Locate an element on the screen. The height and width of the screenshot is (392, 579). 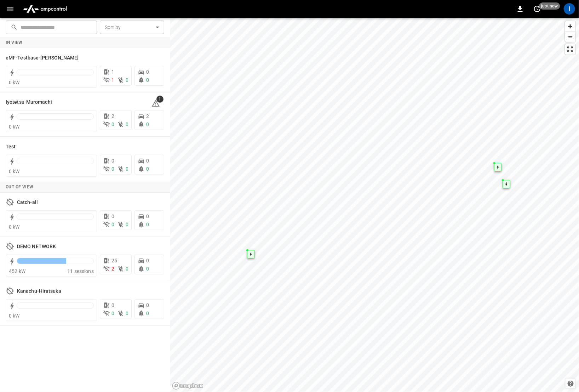
a: Mapbox homepage is located at coordinates (187, 385).